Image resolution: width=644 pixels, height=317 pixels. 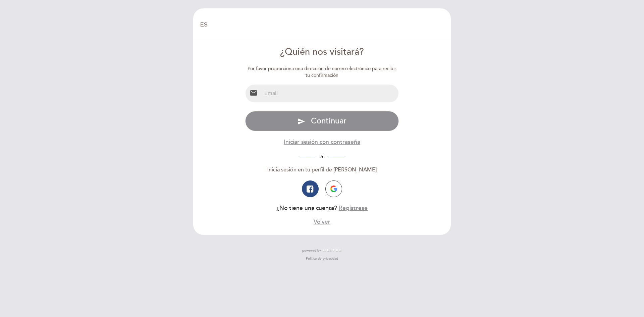 What do you see at coordinates (322, 142) in the screenshot?
I see `button: Iniciar sesión con contraseña` at bounding box center [322, 142].